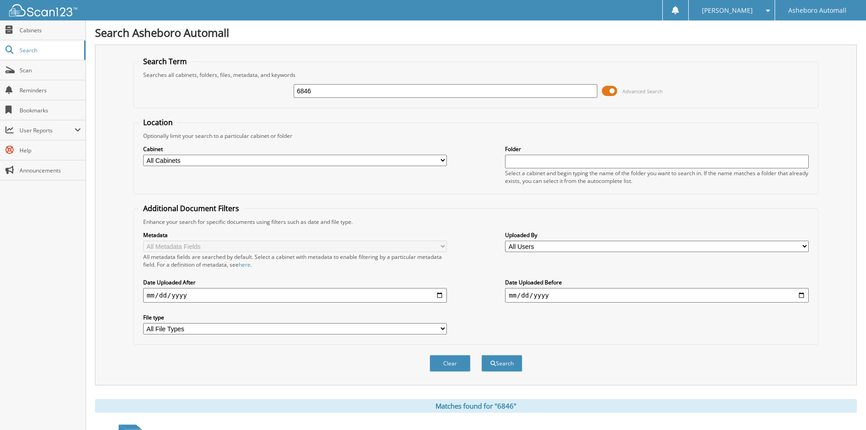 Image resolution: width=866 pixels, height=430 pixels. Describe the element at coordinates (295, 295) in the screenshot. I see `input: start` at that location.